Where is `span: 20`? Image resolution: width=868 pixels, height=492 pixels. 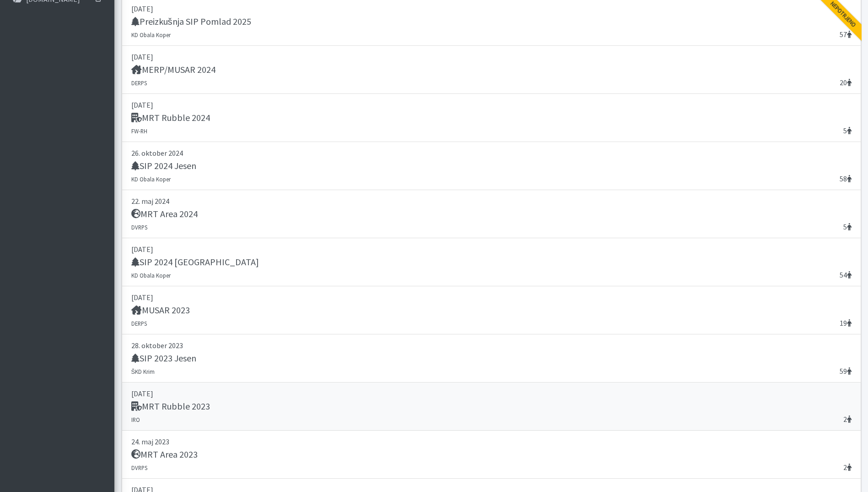
span: 20 is located at coordinates (846, 82).